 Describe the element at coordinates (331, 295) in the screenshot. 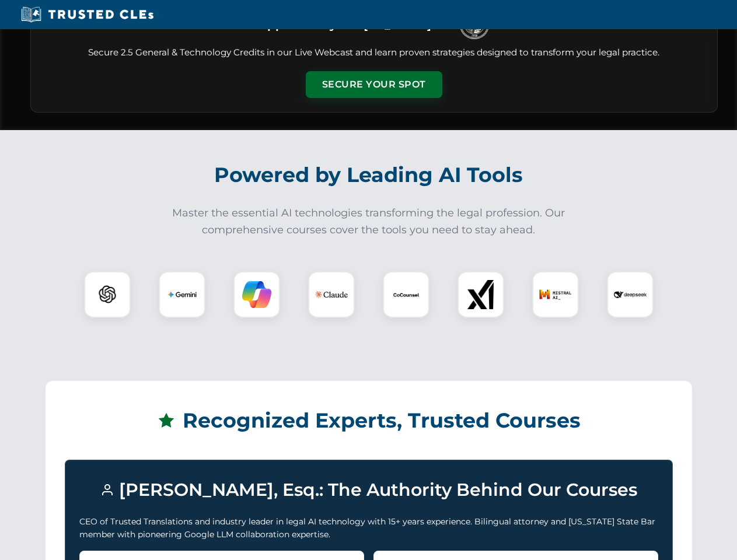

I see `img: Claude Logo` at that location.